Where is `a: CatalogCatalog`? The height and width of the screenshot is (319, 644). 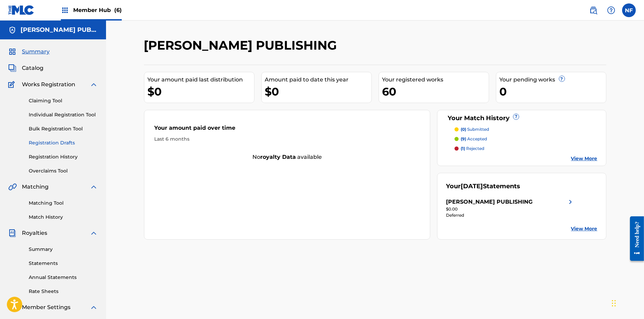 a: CatalogCatalog is located at coordinates (26, 68).